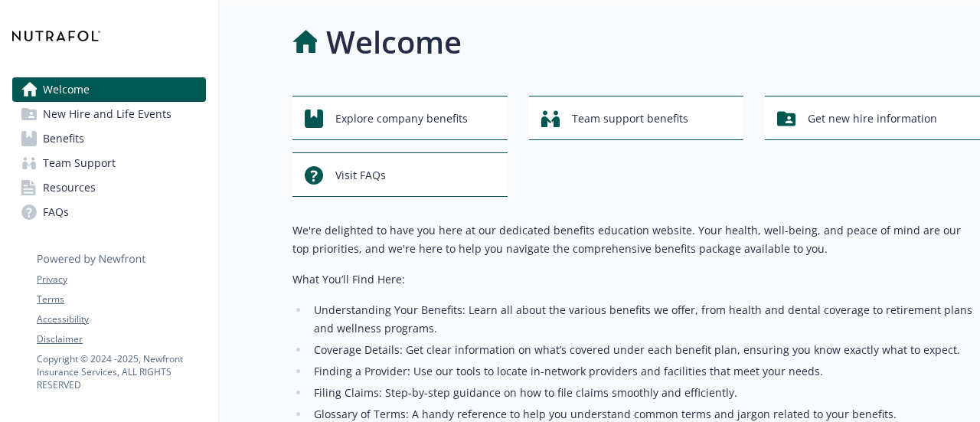 The image size is (980, 422). What do you see at coordinates (121, 279) in the screenshot?
I see `a: Privacy` at bounding box center [121, 279].